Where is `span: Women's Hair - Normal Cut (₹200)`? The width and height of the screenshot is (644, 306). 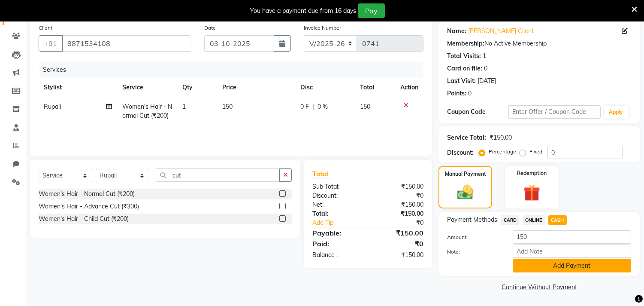
span: Women's Hair - Normal Cut (₹200) is located at coordinates (147, 111).